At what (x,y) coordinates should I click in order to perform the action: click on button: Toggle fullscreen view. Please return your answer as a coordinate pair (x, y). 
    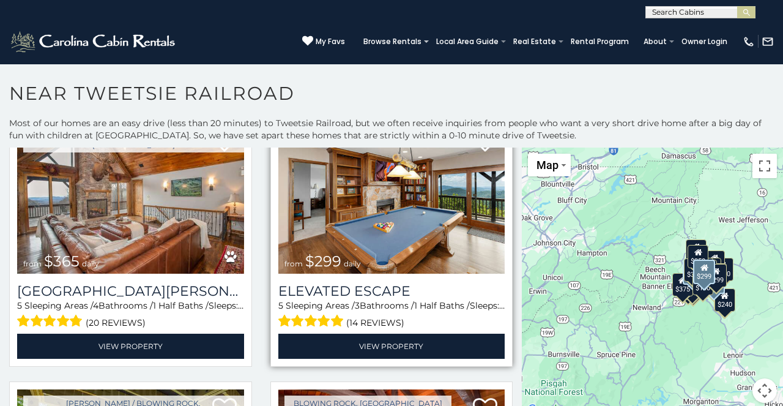
    Looking at the image, I should click on (765, 166).